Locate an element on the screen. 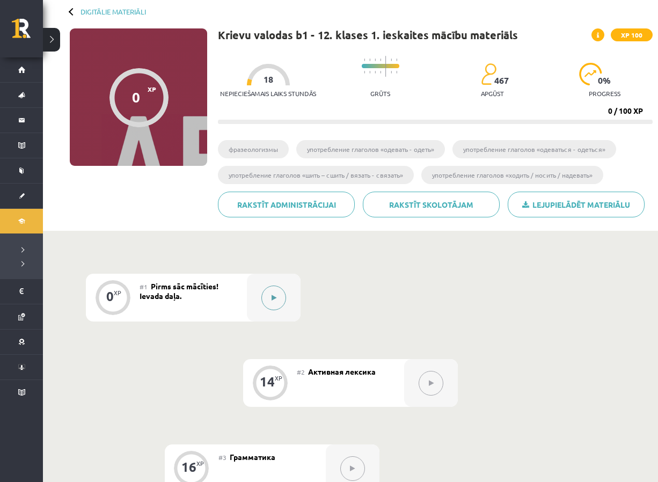 Image resolution: width=658 pixels, height=482 pixels. li: употребление глаголов «одевать - одеть» is located at coordinates (370, 149).